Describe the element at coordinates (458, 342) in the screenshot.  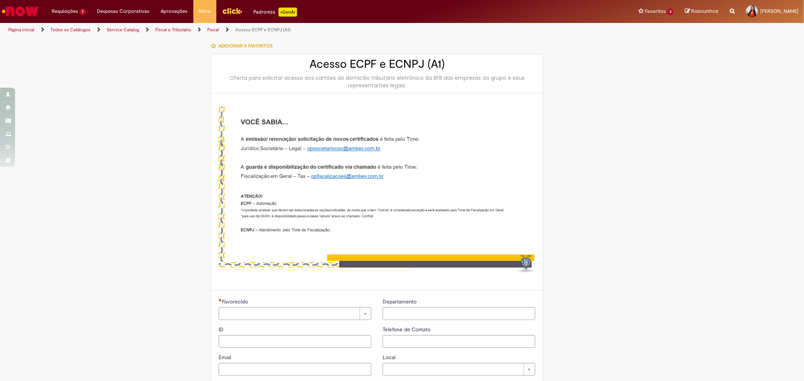
I see `input: Telefone de Contato` at that location.